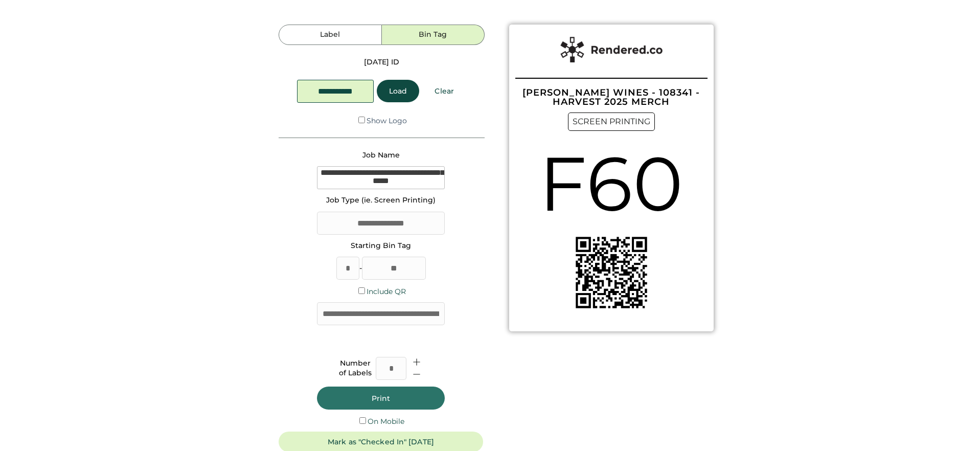 This screenshot has width=980, height=451. I want to click on div: Job Type (ie. Screen Printing), so click(381, 201).